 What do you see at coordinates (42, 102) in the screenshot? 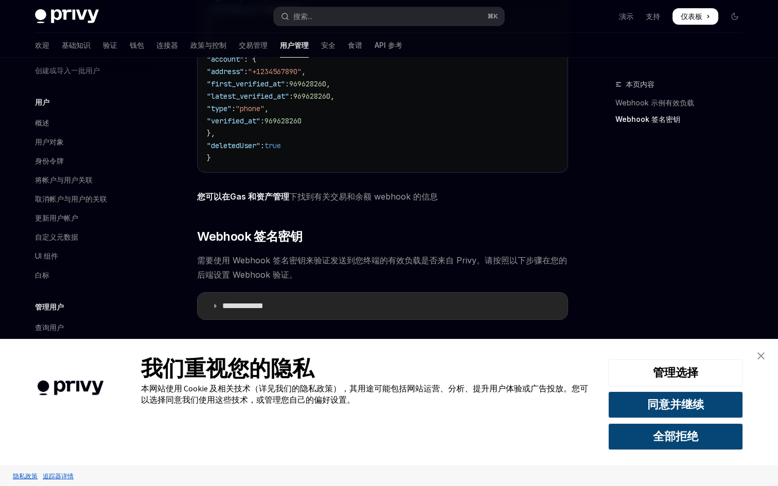
I see `font: 用户` at bounding box center [42, 102].